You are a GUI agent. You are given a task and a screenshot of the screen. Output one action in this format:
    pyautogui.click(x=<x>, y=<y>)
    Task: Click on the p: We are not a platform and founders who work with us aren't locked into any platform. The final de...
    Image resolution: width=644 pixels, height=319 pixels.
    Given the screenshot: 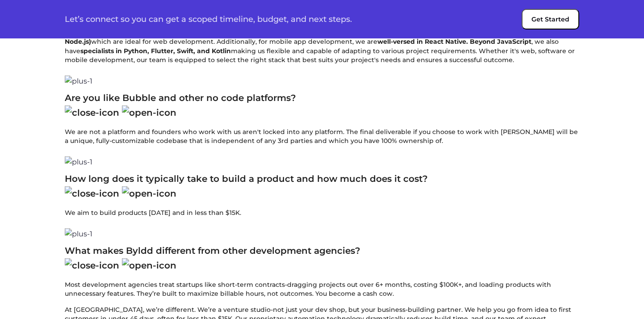 What is the action you would take?
    pyautogui.click(x=322, y=136)
    